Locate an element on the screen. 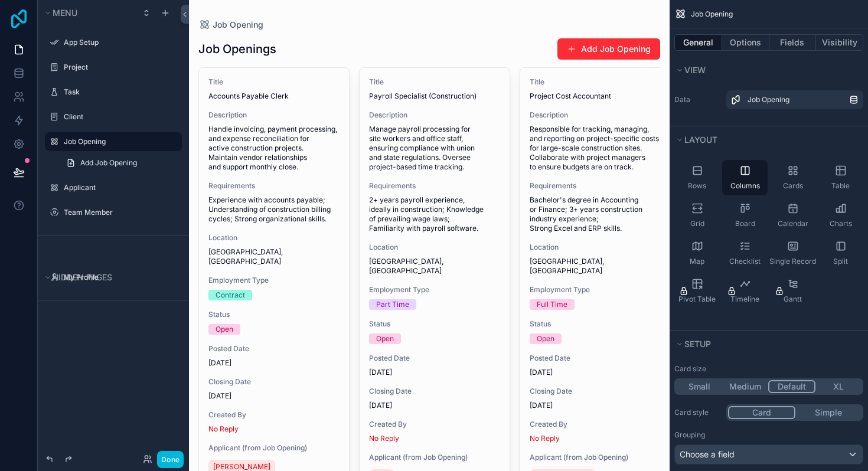  button: Setup is located at coordinates (765, 344).